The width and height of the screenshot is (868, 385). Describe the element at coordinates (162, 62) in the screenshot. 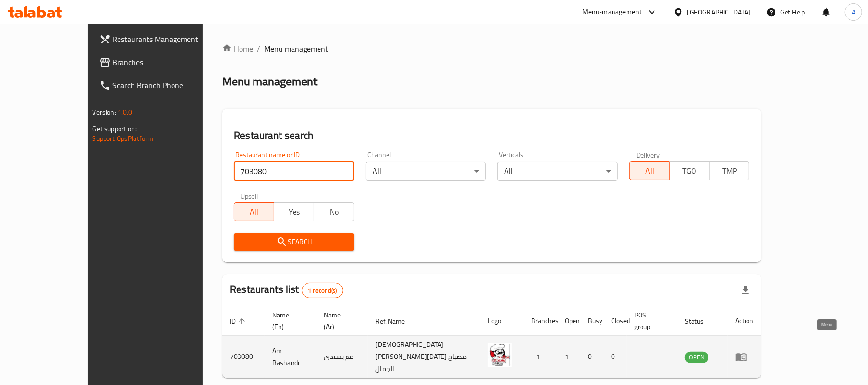

I see `a: Branches` at that location.